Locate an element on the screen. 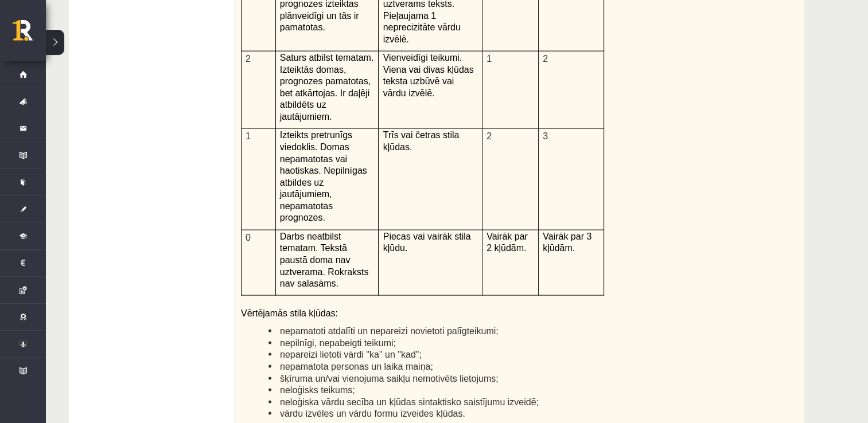  body: Bagātinātā teksta redaktors, wiswyg-editor-user-answer-47433869345220 is located at coordinates (301, 23).